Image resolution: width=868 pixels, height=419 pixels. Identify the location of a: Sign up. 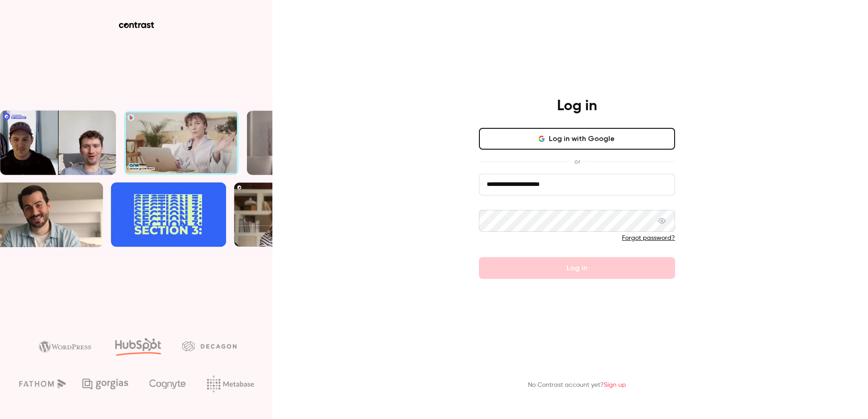
(615, 385).